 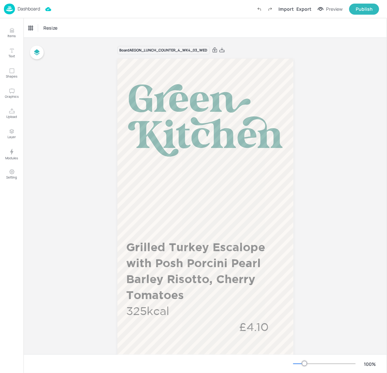 I want to click on span: £4.10, so click(x=254, y=327).